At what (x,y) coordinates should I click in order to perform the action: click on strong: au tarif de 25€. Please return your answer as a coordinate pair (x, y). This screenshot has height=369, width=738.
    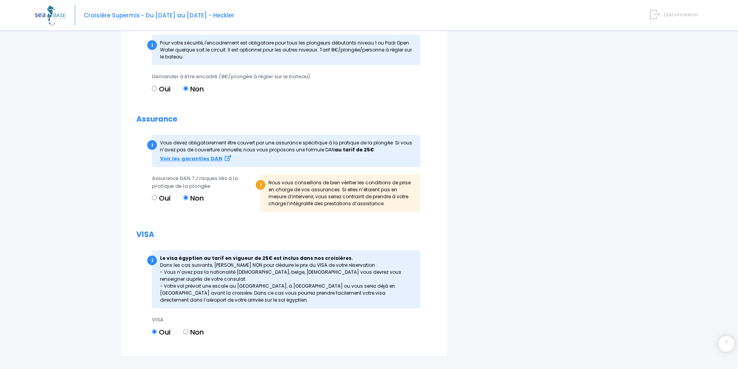
    Looking at the image, I should click on (354, 150).